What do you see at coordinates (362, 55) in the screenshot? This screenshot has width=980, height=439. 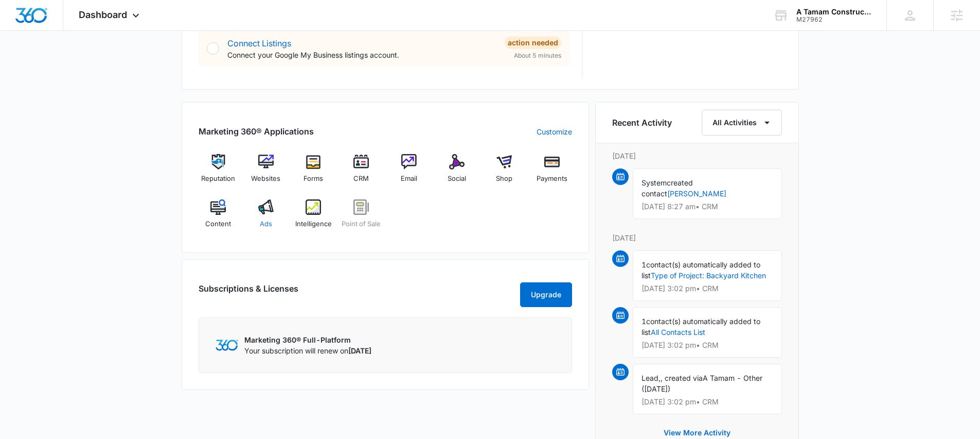 I see `p: Connect your Google My Business listings account.` at bounding box center [362, 55].